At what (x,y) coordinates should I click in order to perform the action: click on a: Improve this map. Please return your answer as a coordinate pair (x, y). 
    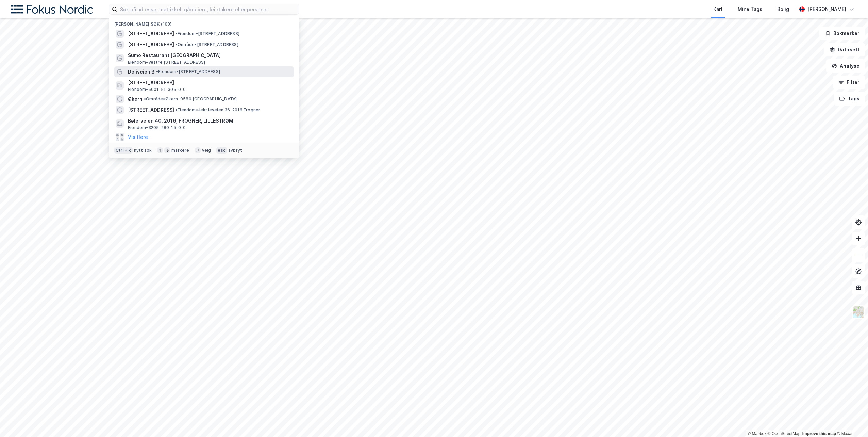
    Looking at the image, I should click on (819, 434).